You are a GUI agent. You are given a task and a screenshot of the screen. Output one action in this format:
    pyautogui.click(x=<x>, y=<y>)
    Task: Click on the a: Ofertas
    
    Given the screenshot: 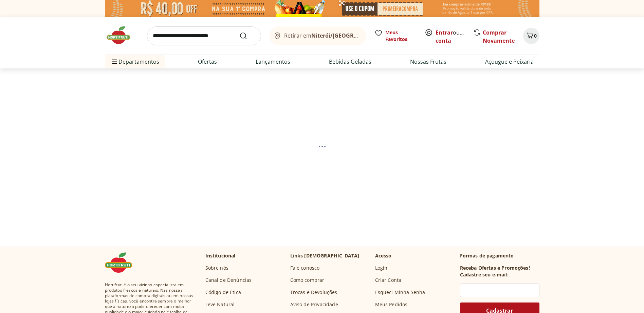 What is the action you would take?
    pyautogui.click(x=208, y=62)
    